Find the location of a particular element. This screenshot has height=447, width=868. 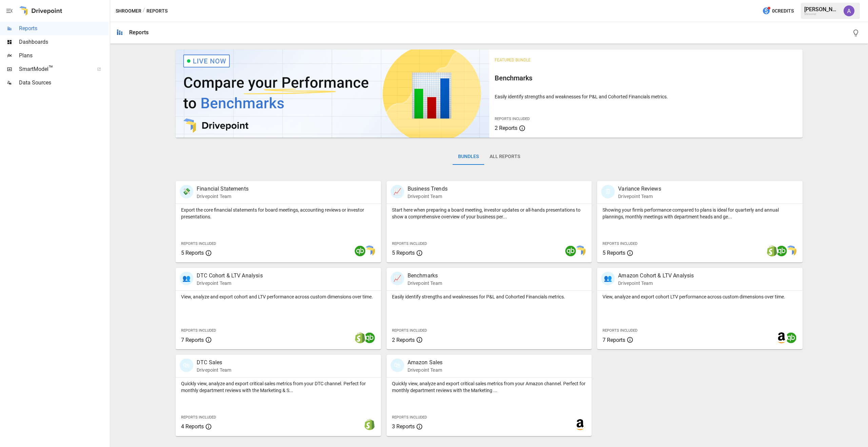

span: Featured Bundle is located at coordinates (513, 60).